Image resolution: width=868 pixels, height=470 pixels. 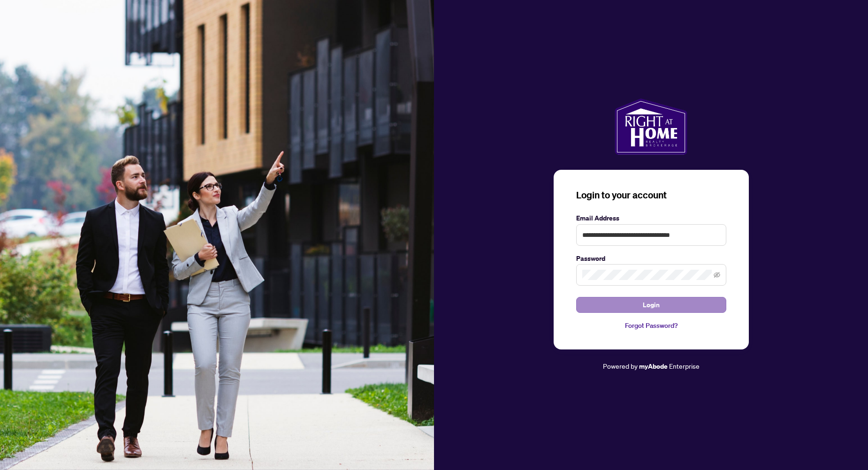 I want to click on button: Login, so click(x=651, y=305).